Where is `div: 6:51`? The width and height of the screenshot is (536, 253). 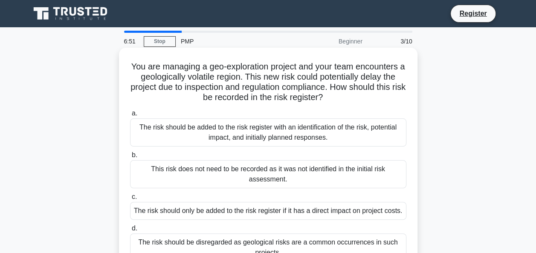
div: 6:51 is located at coordinates (131, 41).